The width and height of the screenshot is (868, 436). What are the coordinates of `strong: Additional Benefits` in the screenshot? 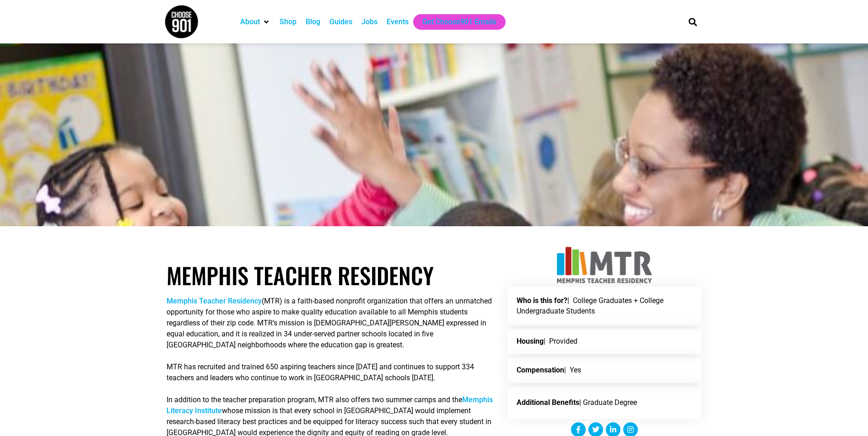 It's located at (548, 403).